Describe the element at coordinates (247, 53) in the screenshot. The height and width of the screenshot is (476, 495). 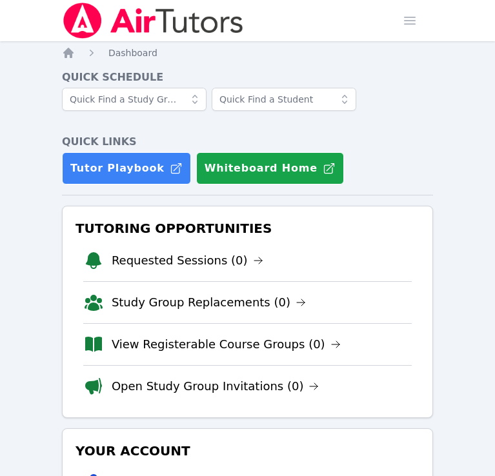
I see `nav: Breadcrumb` at that location.